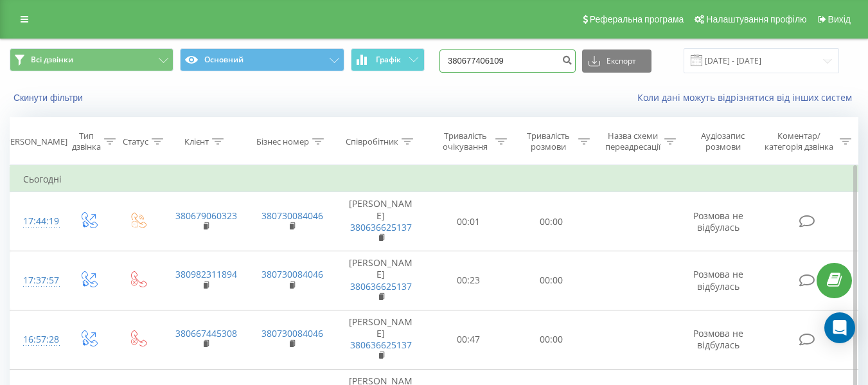 The width and height of the screenshot is (868, 385). Describe the element at coordinates (723, 141) in the screenshot. I see `div: Аудіозапис розмови` at that location.